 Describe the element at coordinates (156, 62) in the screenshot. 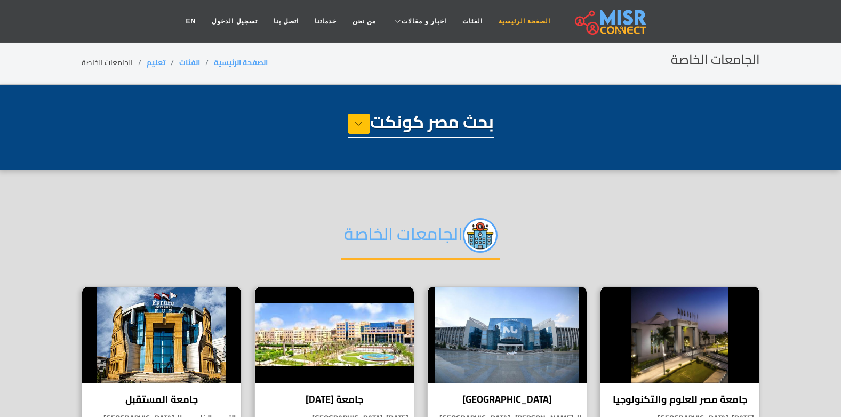

I see `a: تعليم` at that location.